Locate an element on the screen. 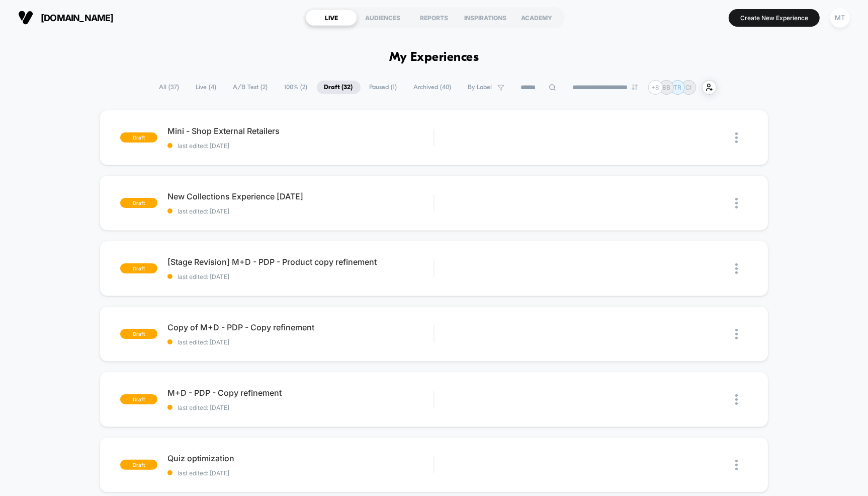 Image resolution: width=868 pixels, height=496 pixels. p: TR is located at coordinates (677, 87).